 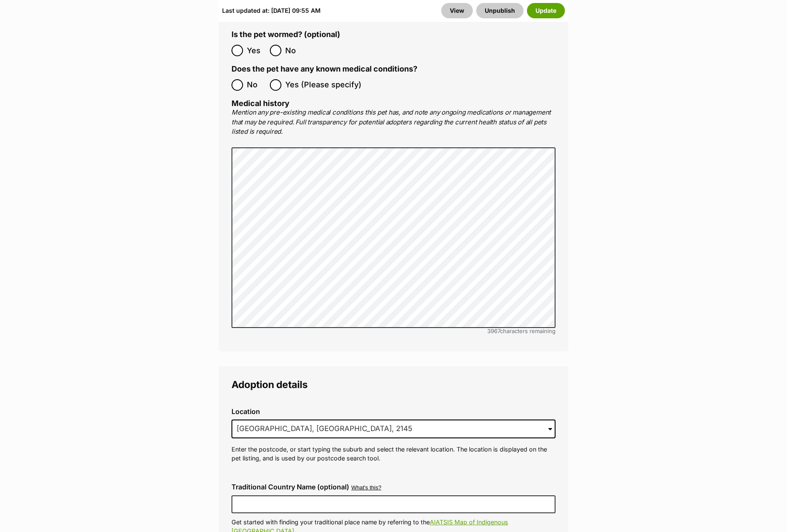 I want to click on label: Traditional Country Name (optional), so click(x=290, y=487).